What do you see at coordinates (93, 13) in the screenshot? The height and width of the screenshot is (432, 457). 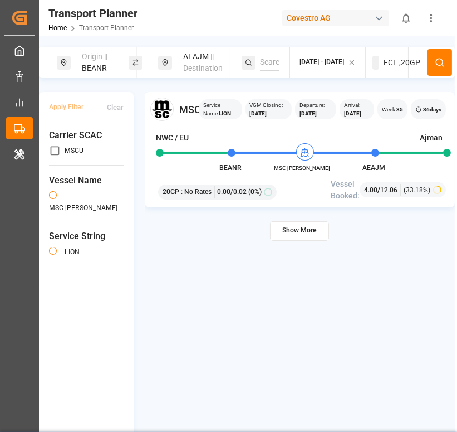 I see `div: Transport Planner` at bounding box center [93, 13].